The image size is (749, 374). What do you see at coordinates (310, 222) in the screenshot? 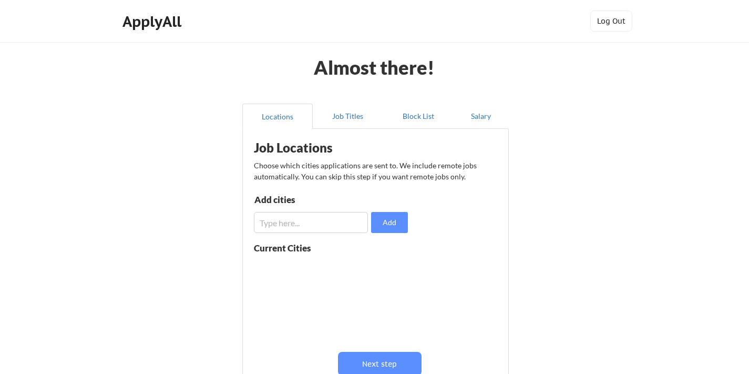
I see `input: Type here...` at bounding box center [310, 222].